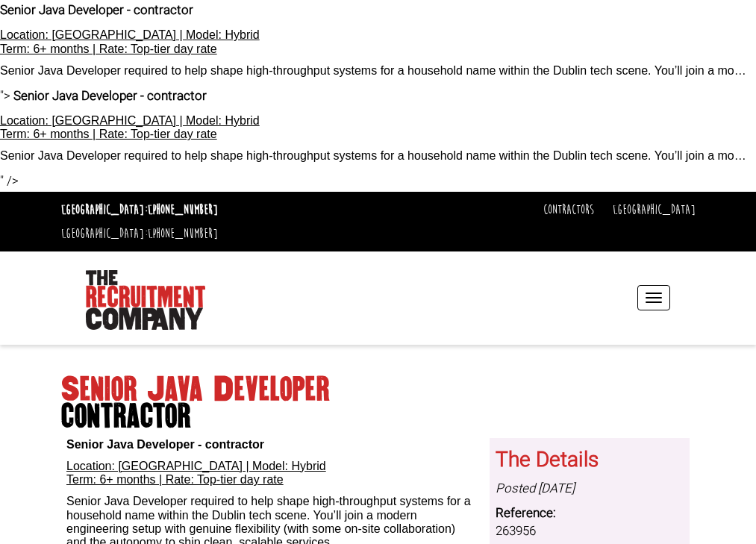 The image size is (756, 544). What do you see at coordinates (589, 513) in the screenshot?
I see `dt: Reference:` at bounding box center [589, 513].